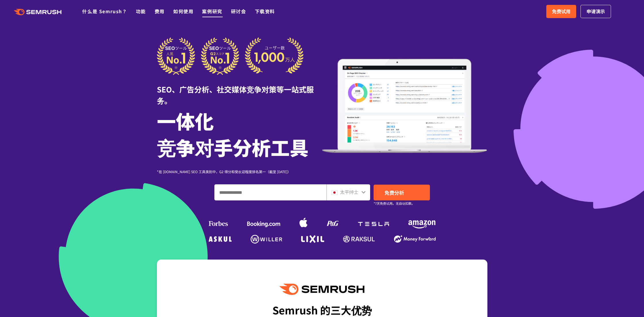 The height and width of the screenshot is (317, 644). I want to click on font: *7天免费试用。无自动扣款。, so click(394, 203).